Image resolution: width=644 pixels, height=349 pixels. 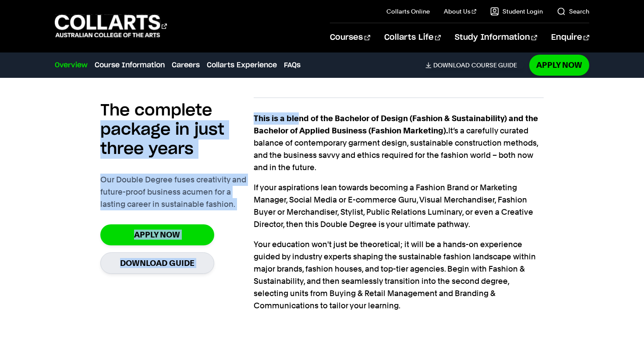 I want to click on span: Download, so click(x=451, y=65).